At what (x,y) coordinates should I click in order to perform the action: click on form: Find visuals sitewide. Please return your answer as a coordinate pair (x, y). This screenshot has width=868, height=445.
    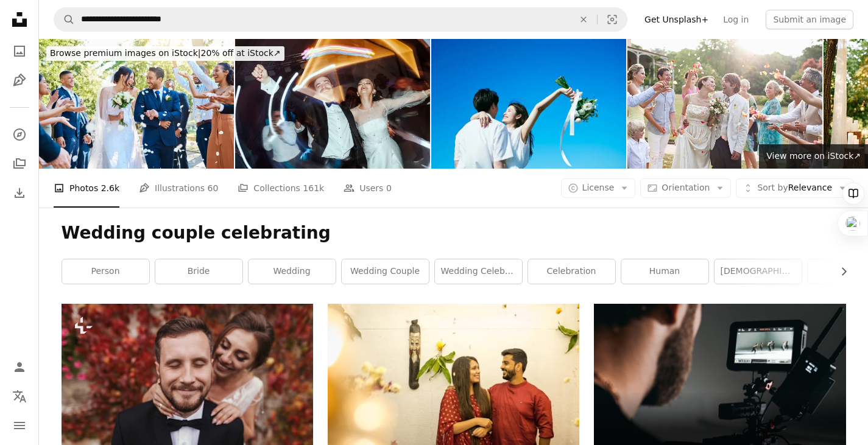
    Looking at the image, I should click on (341, 20).